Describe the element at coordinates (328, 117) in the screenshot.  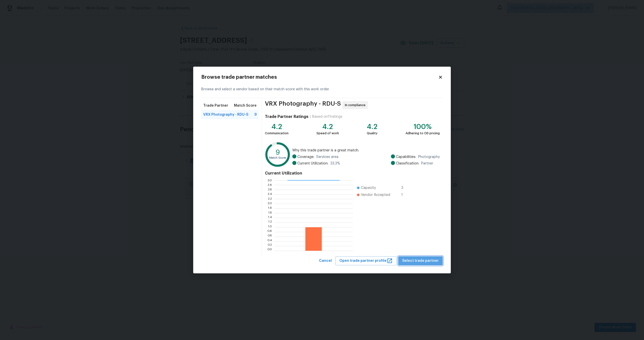
I see `div: Based on 11 ratings` at that location.